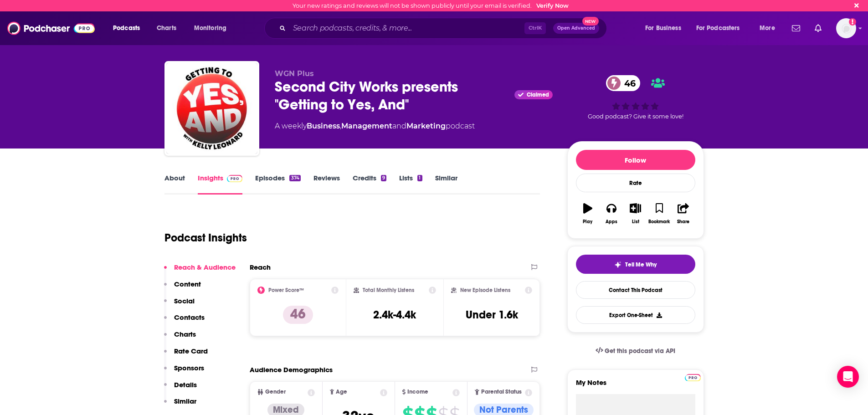 This screenshot has height=415, width=868. Describe the element at coordinates (185, 334) in the screenshot. I see `p: Charts` at that location.